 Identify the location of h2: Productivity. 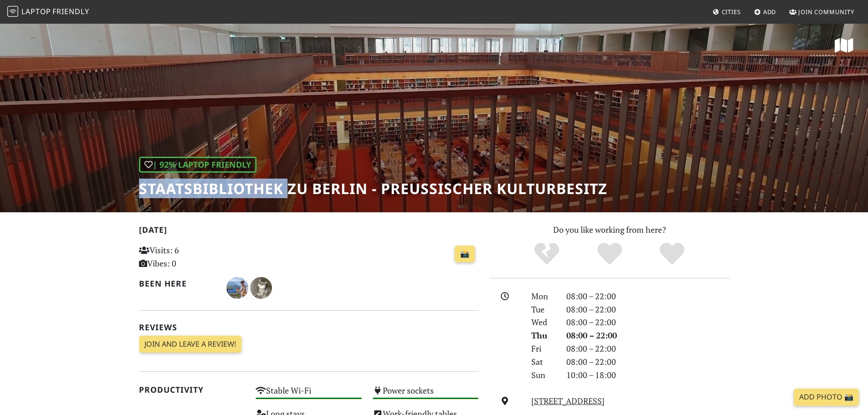
(192, 390).